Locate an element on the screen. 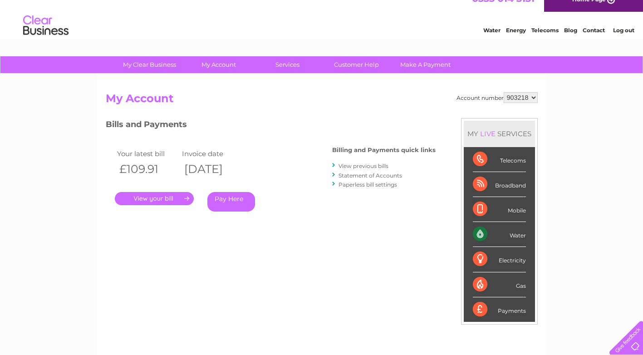 Image resolution: width=643 pixels, height=355 pixels. div: MY SERVICES is located at coordinates (499, 133).